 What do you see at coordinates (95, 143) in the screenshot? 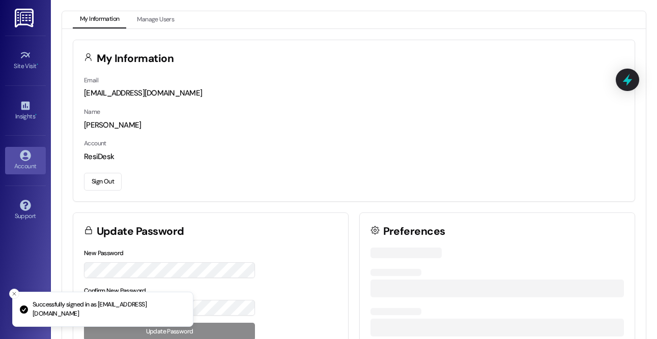
I see `label: Account` at bounding box center [95, 143].